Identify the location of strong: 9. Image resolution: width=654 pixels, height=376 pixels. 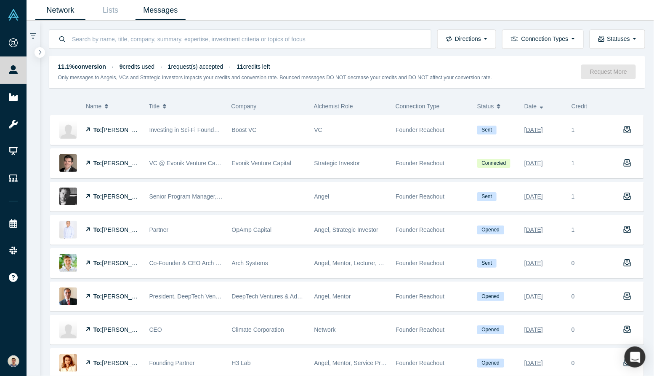
(121, 67).